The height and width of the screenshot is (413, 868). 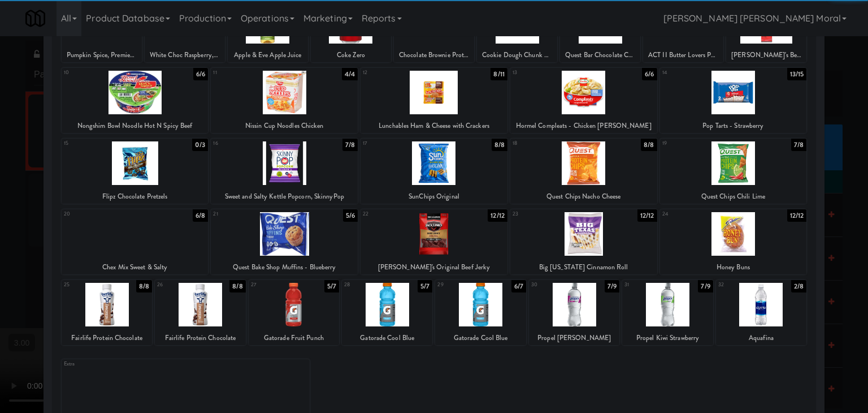 What do you see at coordinates (698, 72) in the screenshot?
I see `div: 14` at bounding box center [698, 72].